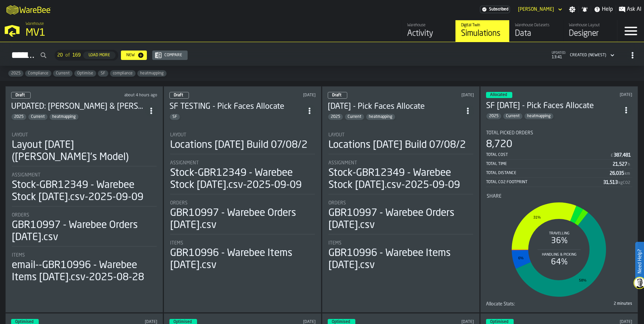  Describe the element at coordinates (545, 182) in the screenshot. I see `div: Total CO2 Footprint` at that location.